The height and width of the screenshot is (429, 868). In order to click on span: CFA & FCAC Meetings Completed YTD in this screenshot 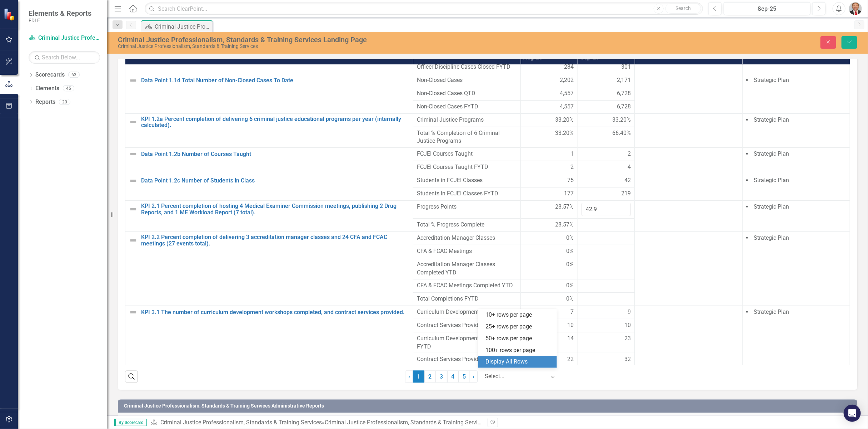, I will do `click(467, 285)`.